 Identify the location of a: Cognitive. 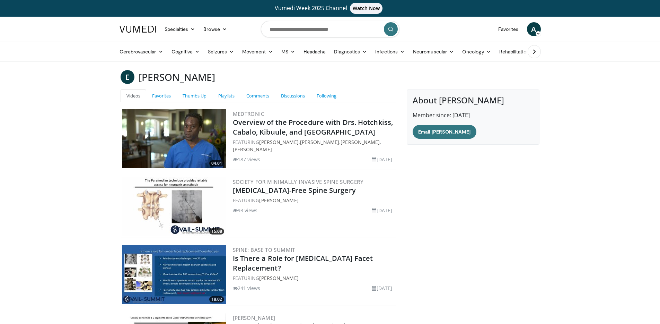
(186, 52).